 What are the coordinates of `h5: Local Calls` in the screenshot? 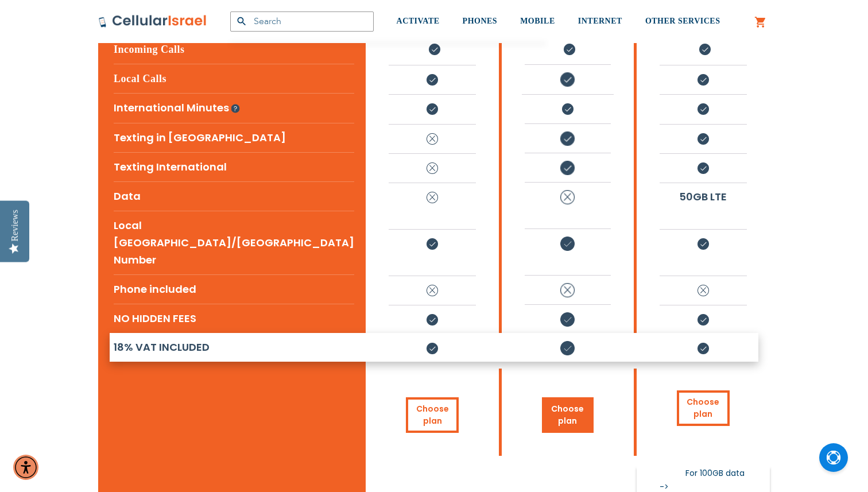 It's located at (234, 78).